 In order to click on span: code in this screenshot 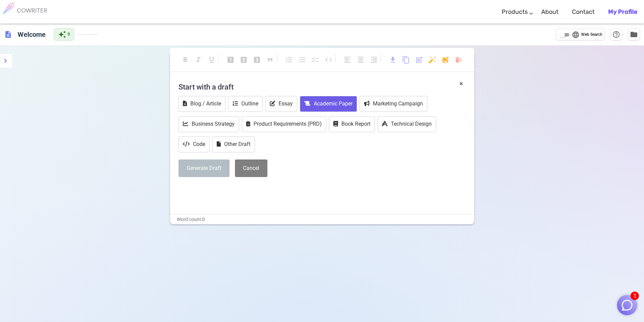, I will do `click(328, 60)`.